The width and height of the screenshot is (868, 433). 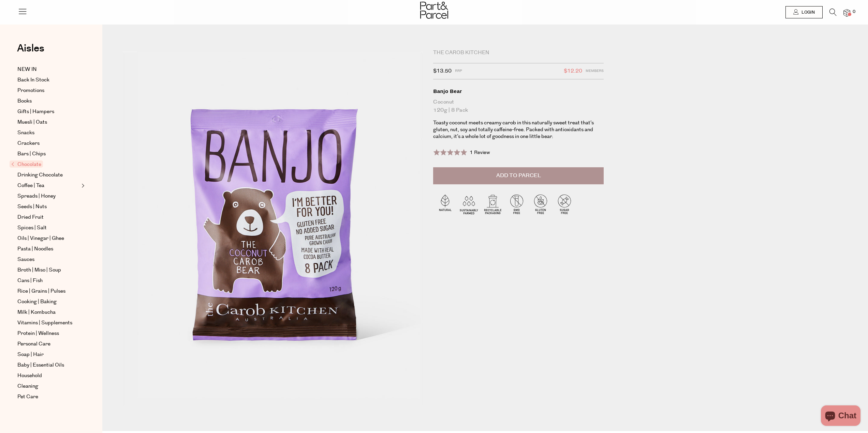 What do you see at coordinates (48, 259) in the screenshot?
I see `a: Sauces` at bounding box center [48, 259].